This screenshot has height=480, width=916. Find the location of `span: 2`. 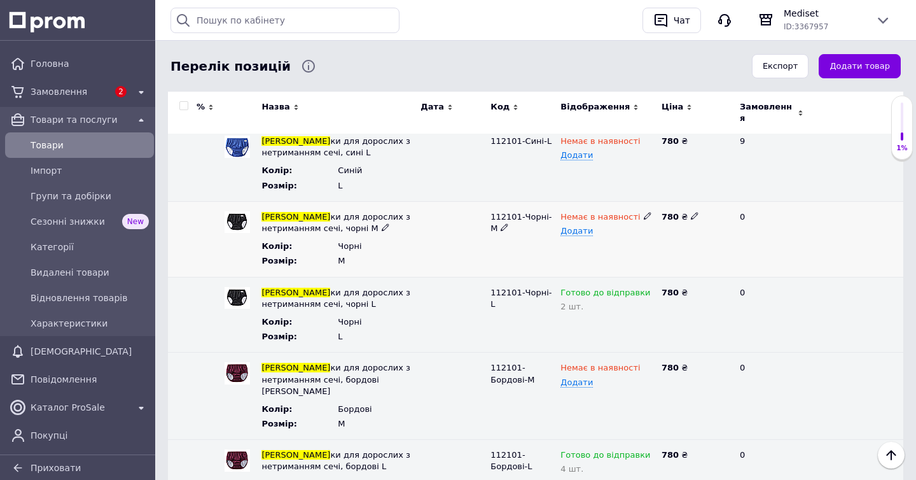

span: 2 is located at coordinates (121, 92).